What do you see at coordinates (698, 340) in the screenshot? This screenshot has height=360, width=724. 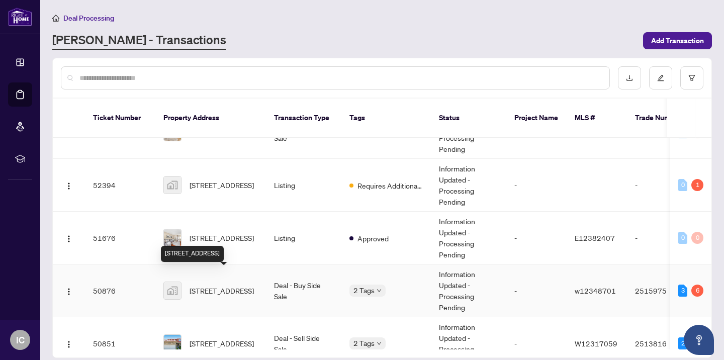 I see `button: Open asap` at bounding box center [698, 340].